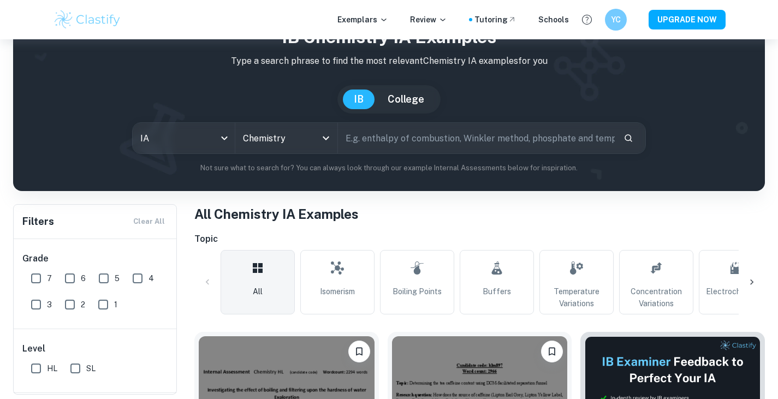  What do you see at coordinates (326, 138) in the screenshot?
I see `button: Open` at bounding box center [326, 138].